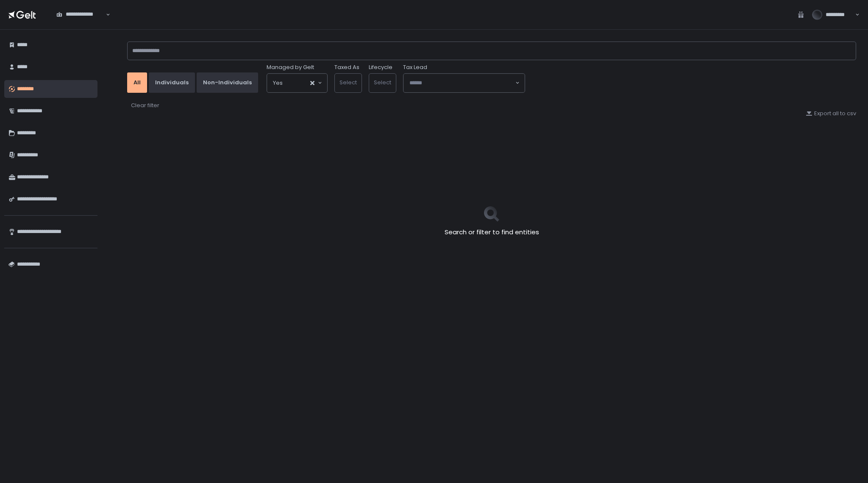 Image resolution: width=868 pixels, height=483 pixels. Describe the element at coordinates (278, 83) in the screenshot. I see `span: Yes` at that location.